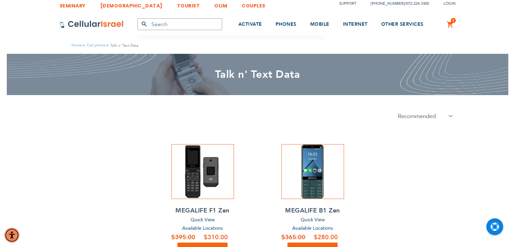  I want to click on span: ACTIVATE, so click(250, 24).